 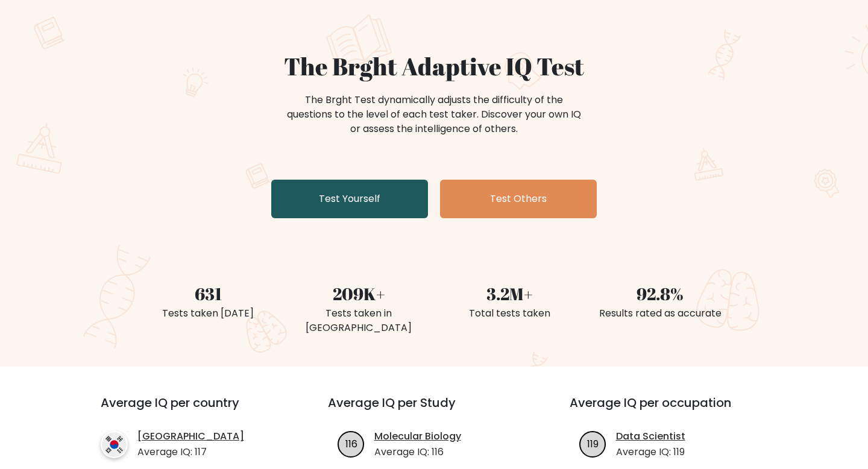 What do you see at coordinates (650, 452) in the screenshot?
I see `p: Average IQ: 119` at bounding box center [650, 452].